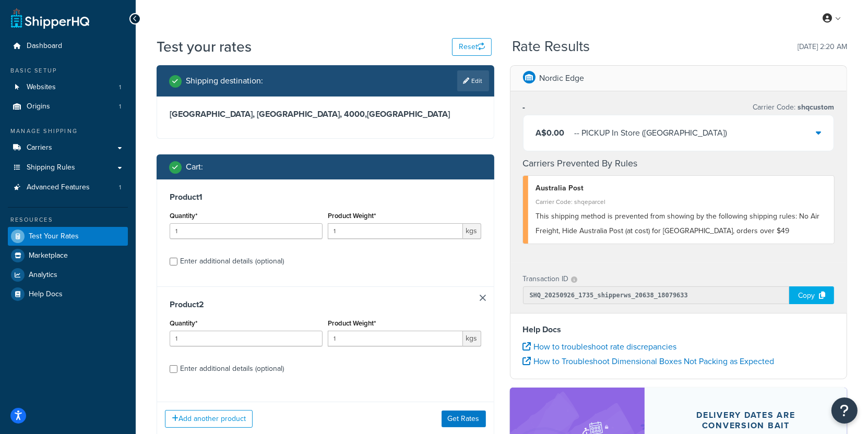 This screenshot has height=434, width=868. What do you see at coordinates (68, 256) in the screenshot?
I see `li: Marketplace` at bounding box center [68, 256].